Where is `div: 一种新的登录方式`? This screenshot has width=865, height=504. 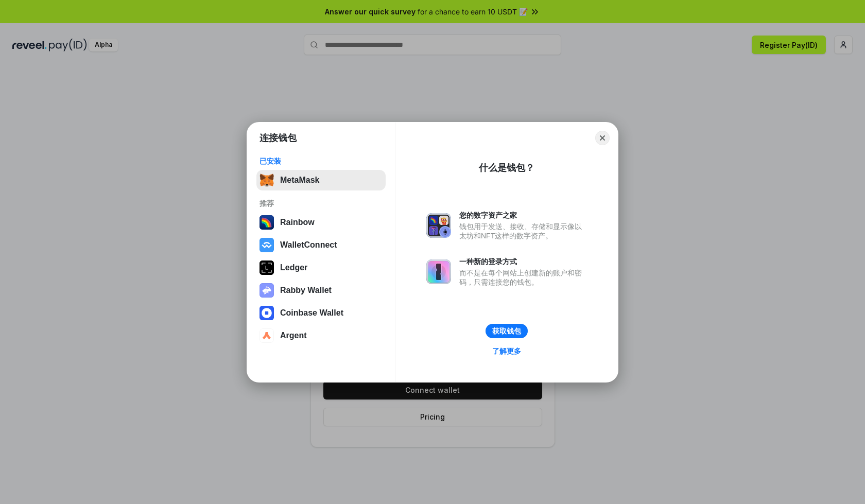
div: 一种新的登录方式 is located at coordinates (523, 262).